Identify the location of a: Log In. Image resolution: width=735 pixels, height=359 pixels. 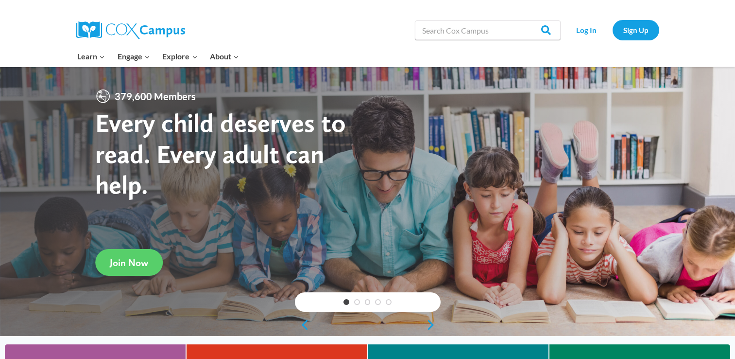
(587, 30).